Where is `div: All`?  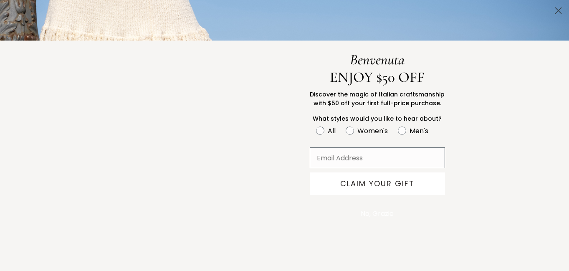
div: All is located at coordinates (331, 134).